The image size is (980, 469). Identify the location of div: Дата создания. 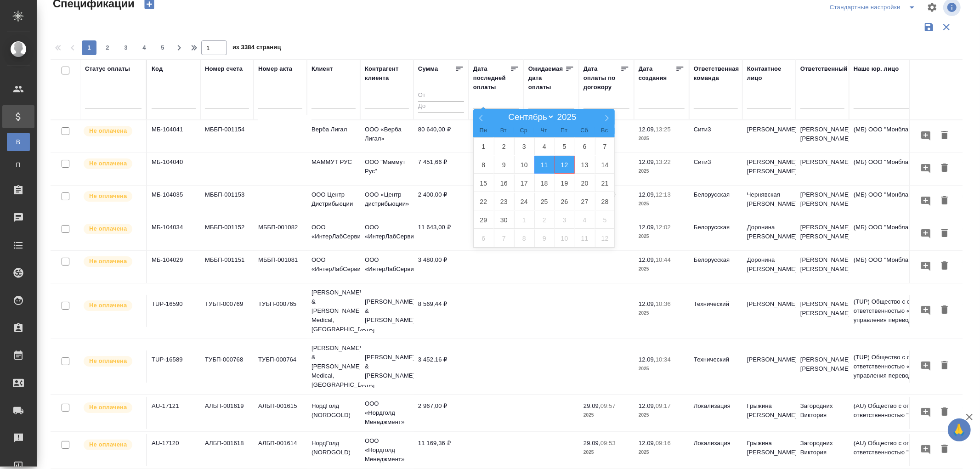
(657, 74).